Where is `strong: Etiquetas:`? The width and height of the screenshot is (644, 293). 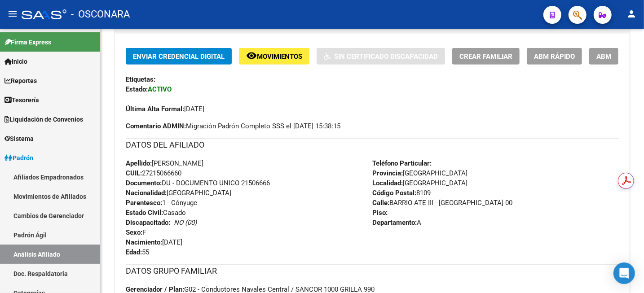
strong: Etiquetas: is located at coordinates (140, 79).